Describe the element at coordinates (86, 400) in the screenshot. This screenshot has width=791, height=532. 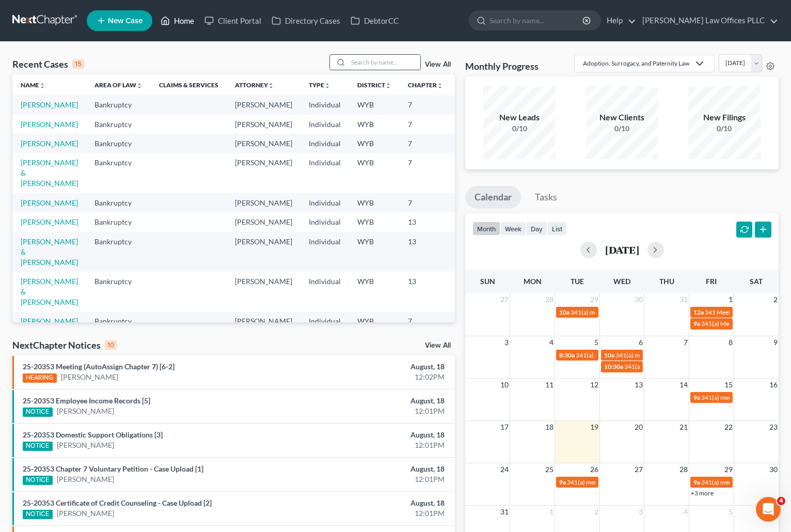
I see `a: 25-20353 Employee Income Records [5]` at that location.